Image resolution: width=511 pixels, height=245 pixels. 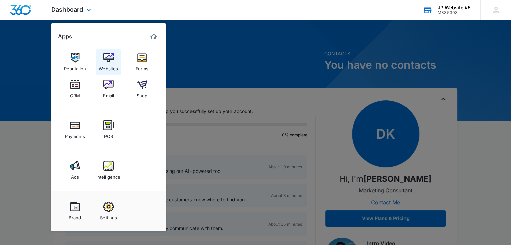 I want to click on div: CRM, so click(x=75, y=94).